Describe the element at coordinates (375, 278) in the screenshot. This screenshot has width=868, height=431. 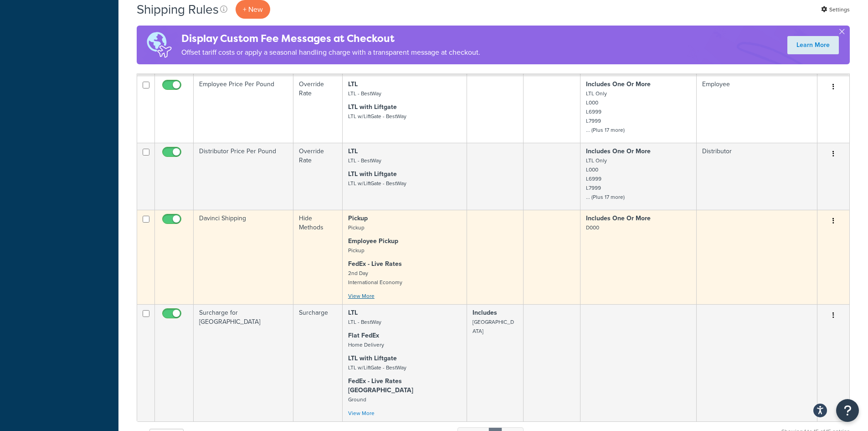
I see `small: 2nd Day International Economy` at that location.